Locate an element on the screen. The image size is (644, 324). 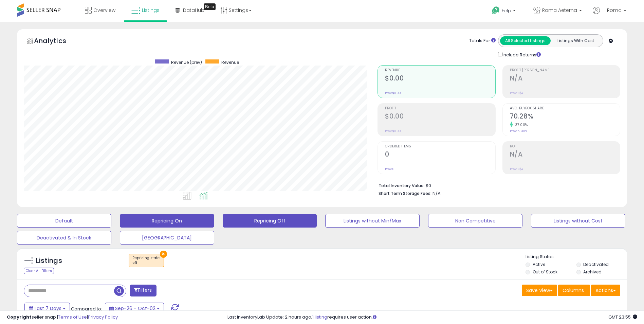
span: N/A is located at coordinates (436, 193).